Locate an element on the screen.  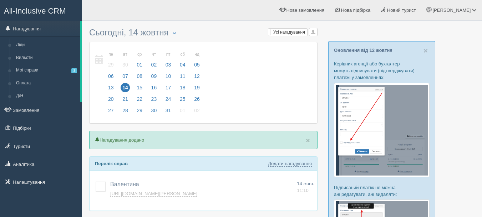
span: 31 is located at coordinates (168, 110).